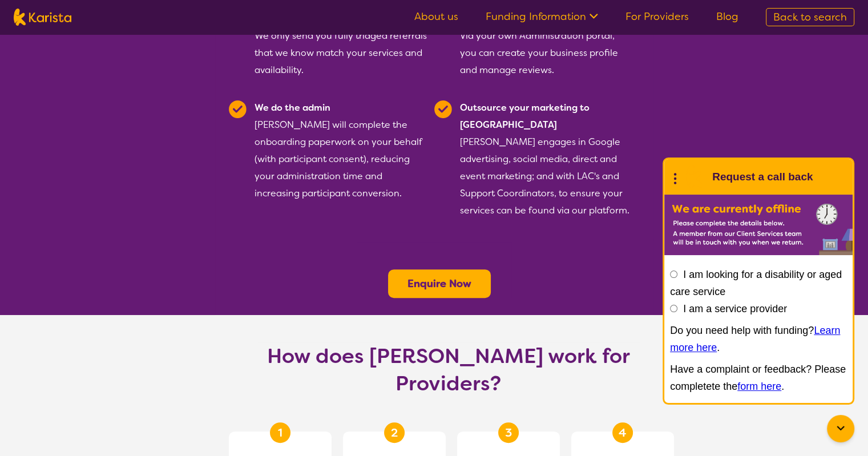 The width and height of the screenshot is (868, 456). I want to click on a: Blog, so click(727, 17).